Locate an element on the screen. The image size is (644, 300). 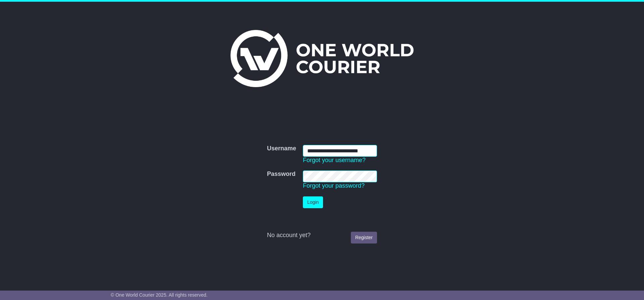
div: No account yet? is located at coordinates (322, 235).